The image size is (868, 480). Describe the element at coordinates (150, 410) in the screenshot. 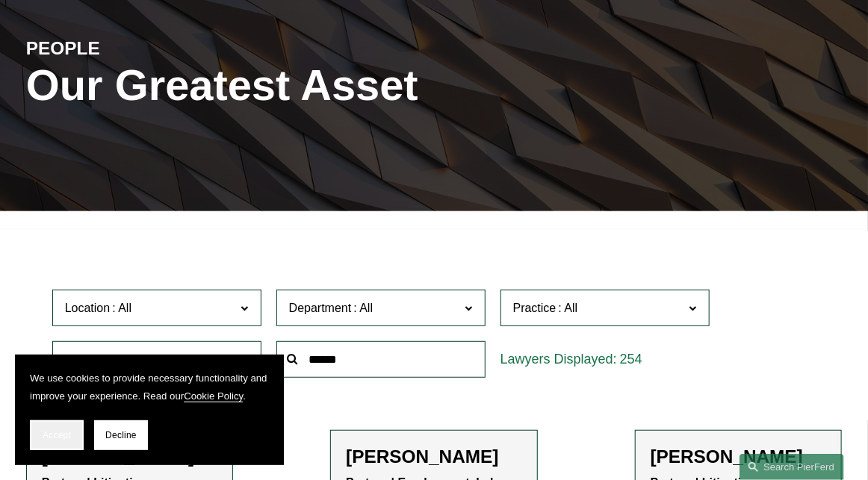

I see `section: Cookie banner` at that location.